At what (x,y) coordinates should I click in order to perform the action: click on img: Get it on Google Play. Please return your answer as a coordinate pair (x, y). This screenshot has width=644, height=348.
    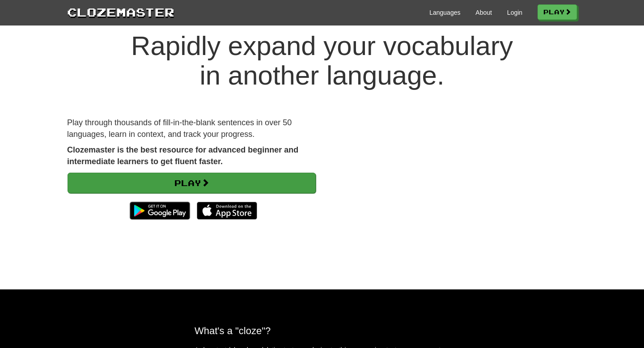
    Looking at the image, I should click on (159, 210).